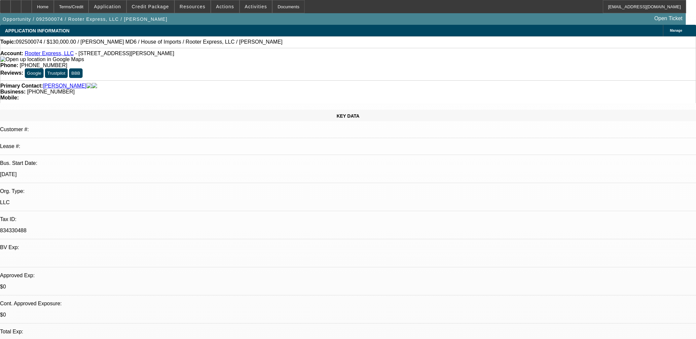 This screenshot has width=696, height=339. What do you see at coordinates (49, 53) in the screenshot?
I see `a: Rooter Express, LLC` at bounding box center [49, 53].